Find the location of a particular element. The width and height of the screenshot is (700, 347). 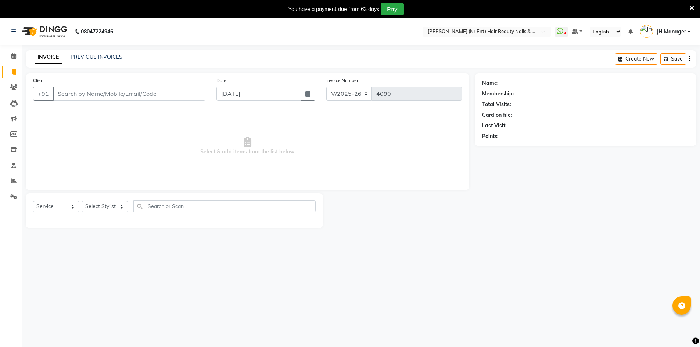

div: Membership: is located at coordinates (498, 94).